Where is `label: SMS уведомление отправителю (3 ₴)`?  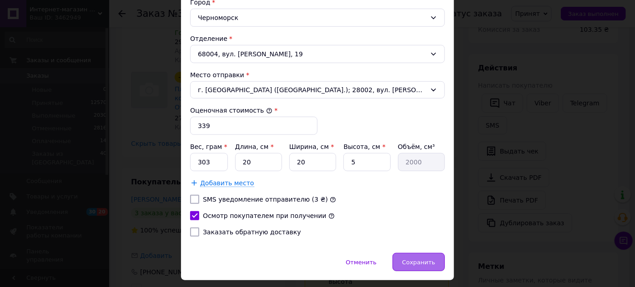 label: SMS уведомление отправителю (3 ₴) is located at coordinates (265, 200).